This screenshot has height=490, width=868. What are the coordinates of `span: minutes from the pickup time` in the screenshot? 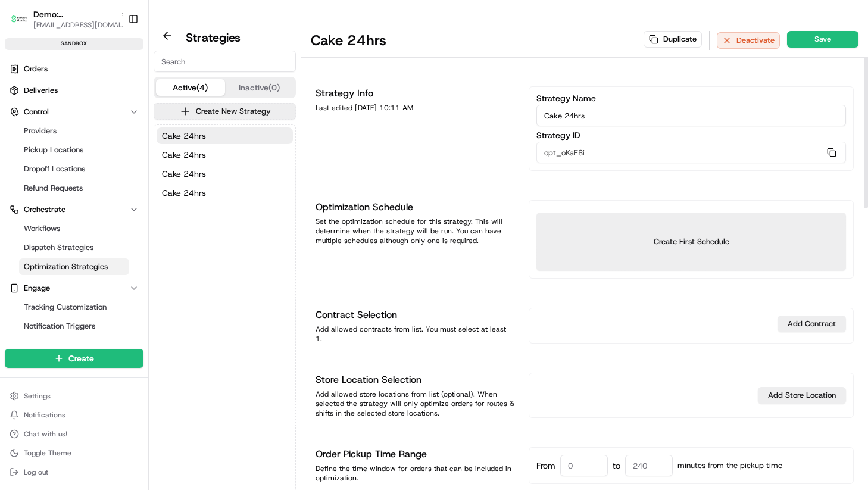 It's located at (730, 466).